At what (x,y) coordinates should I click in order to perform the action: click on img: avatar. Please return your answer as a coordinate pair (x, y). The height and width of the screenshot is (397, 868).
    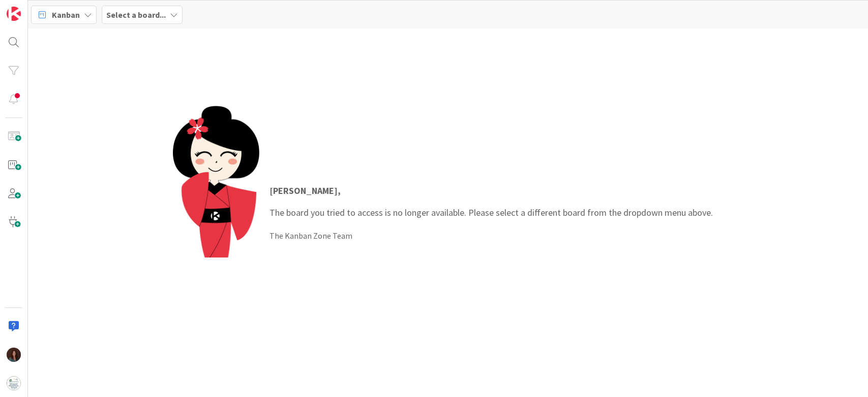
    Looking at the image, I should click on (14, 383).